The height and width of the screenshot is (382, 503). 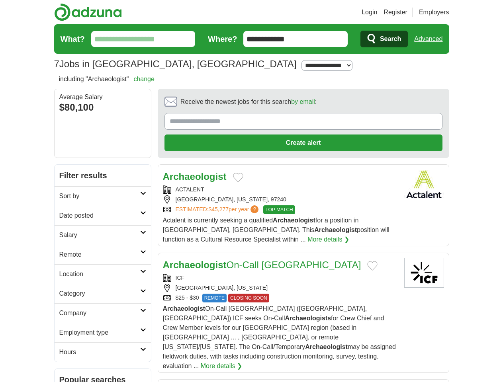 I want to click on a: Register, so click(x=395, y=12).